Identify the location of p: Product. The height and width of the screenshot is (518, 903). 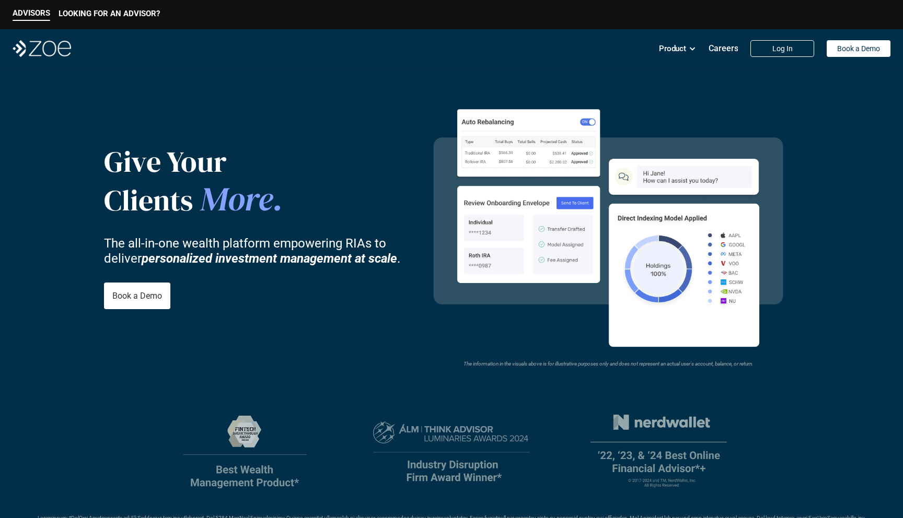
(672, 49).